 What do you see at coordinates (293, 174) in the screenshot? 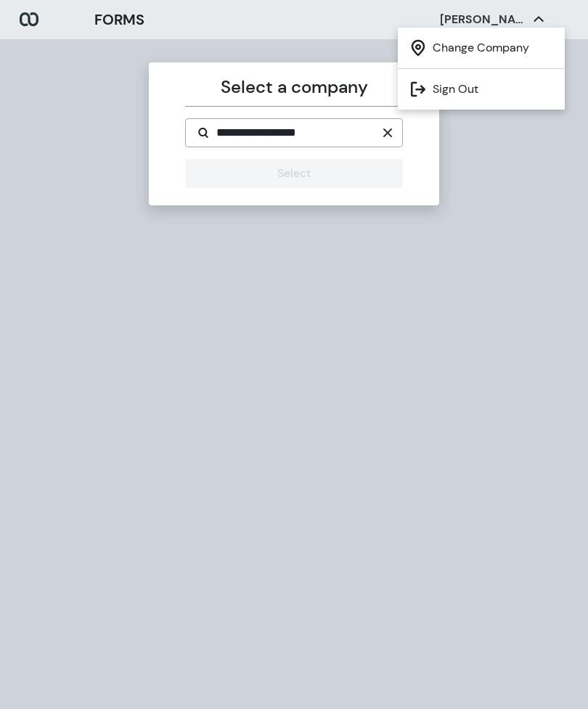
I see `button: Select` at bounding box center [293, 174].